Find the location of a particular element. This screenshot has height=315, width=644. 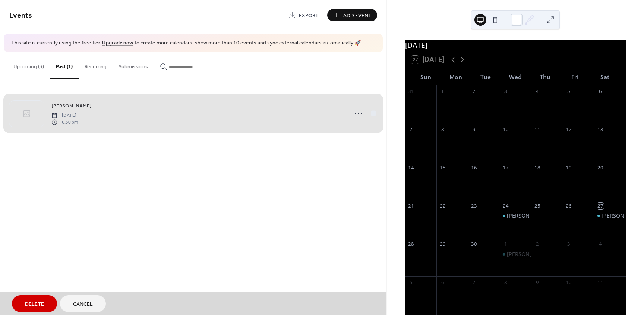

div: 24 is located at coordinates (506, 206).